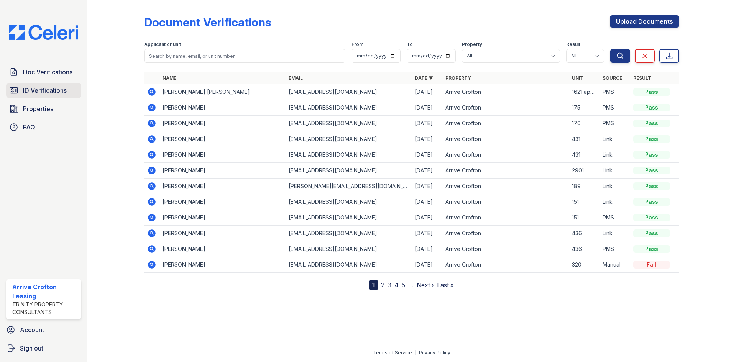 The width and height of the screenshot is (736, 362). What do you see at coordinates (44, 90) in the screenshot?
I see `a: ID Verifications` at bounding box center [44, 90].